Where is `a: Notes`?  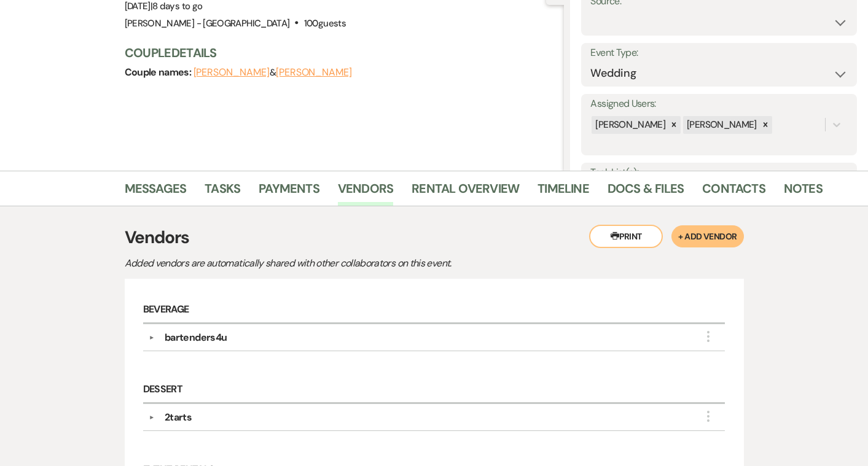 a: Notes is located at coordinates (803, 192).